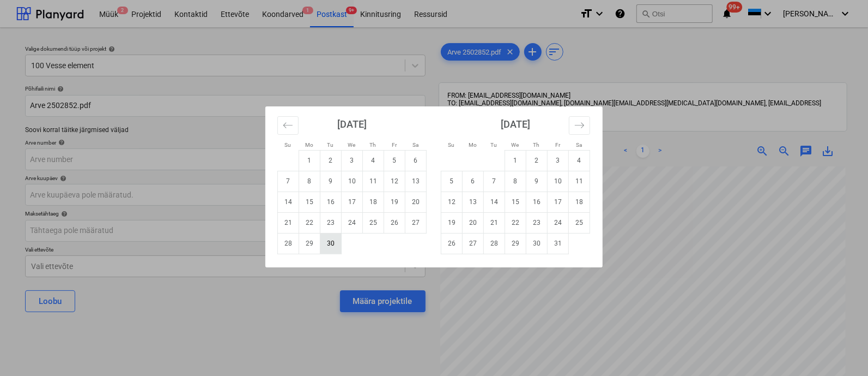 The height and width of the screenshot is (376, 868). What do you see at coordinates (580, 160) in the screenshot?
I see `td: Saturday, October 4, 2025` at bounding box center [580, 160].